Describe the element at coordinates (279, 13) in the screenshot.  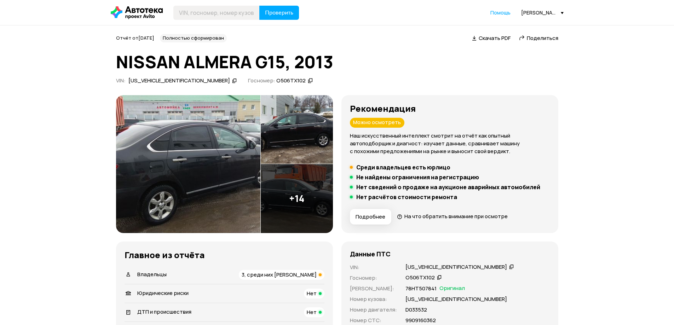
I see `button: Проверить` at that location.